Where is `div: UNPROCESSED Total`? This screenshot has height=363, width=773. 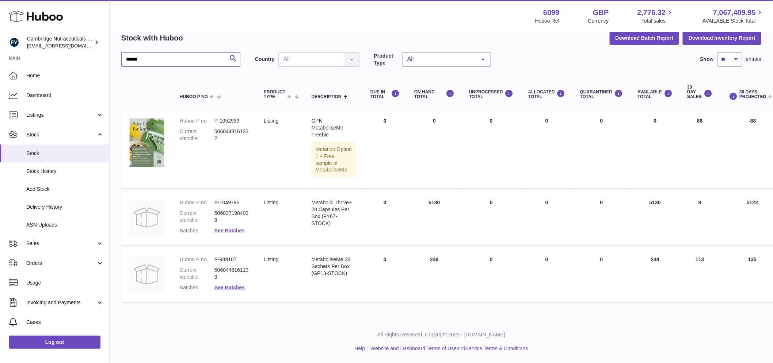
div: UNPROCESSED Total is located at coordinates (491, 94).